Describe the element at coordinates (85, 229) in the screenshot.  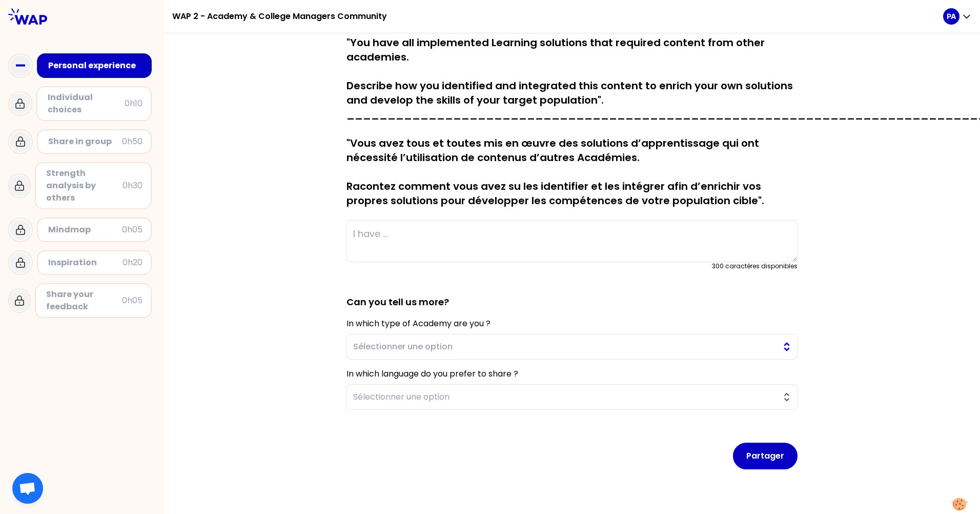
I see `div: Mindmap` at that location.